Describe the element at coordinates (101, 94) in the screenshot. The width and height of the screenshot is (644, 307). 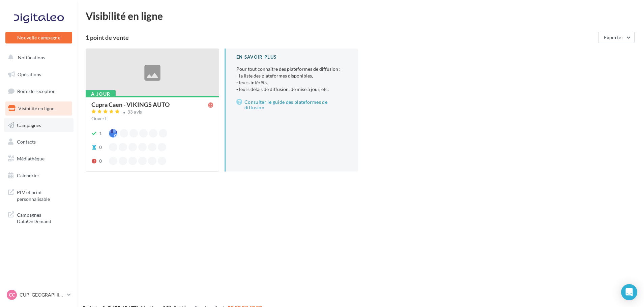
I see `div: À jour` at that location.